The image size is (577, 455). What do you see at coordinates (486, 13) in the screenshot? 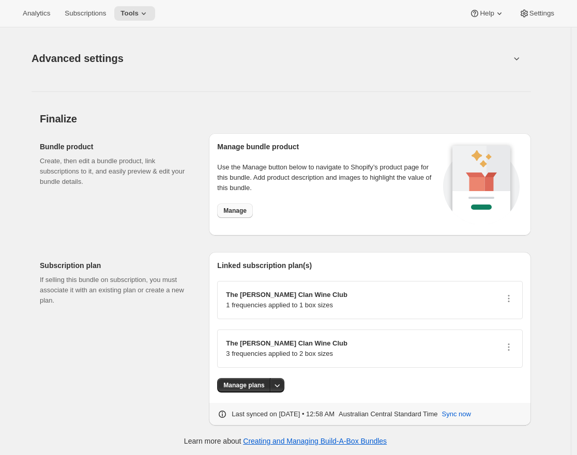
I see `span: Help` at bounding box center [486, 13].